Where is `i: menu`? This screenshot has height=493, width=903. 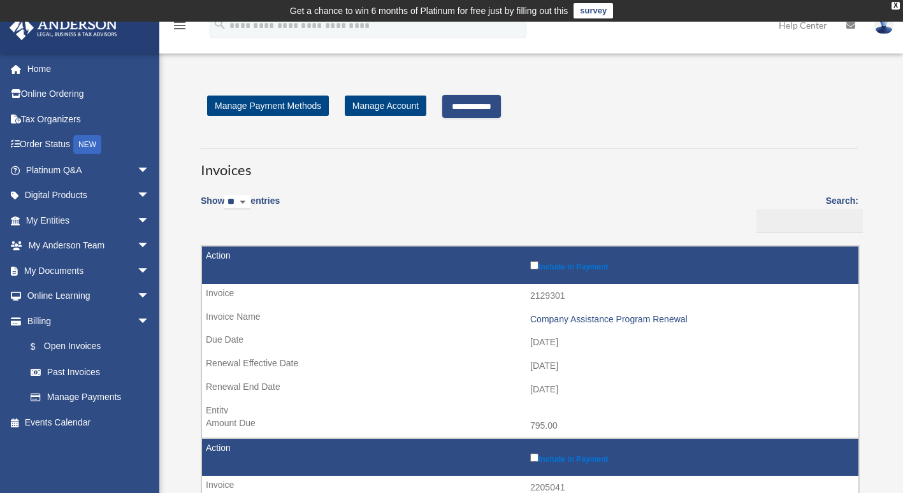 i: menu is located at coordinates (180, 25).